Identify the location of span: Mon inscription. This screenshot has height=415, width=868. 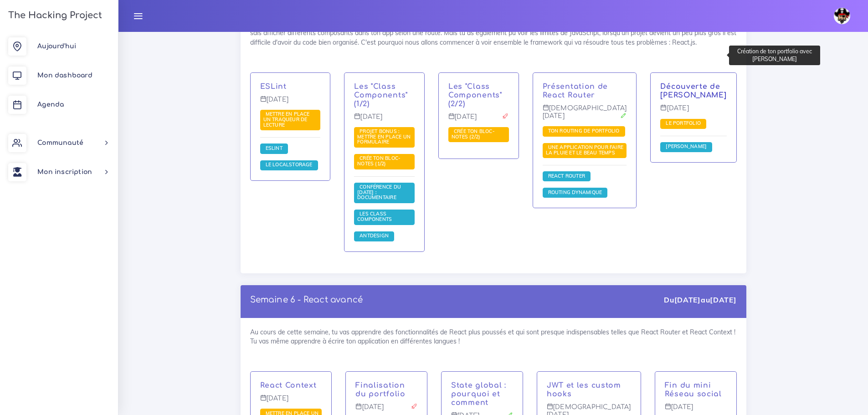
(65, 172).